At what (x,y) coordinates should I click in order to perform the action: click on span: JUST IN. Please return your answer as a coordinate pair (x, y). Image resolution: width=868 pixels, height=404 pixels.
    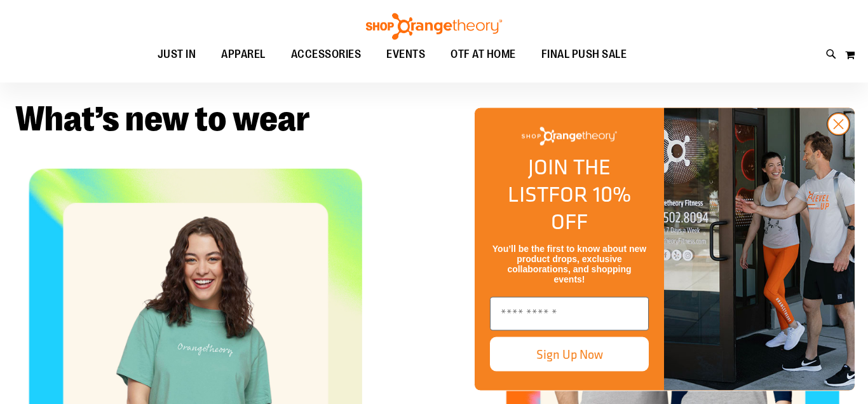
    Looking at the image, I should click on (176, 54).